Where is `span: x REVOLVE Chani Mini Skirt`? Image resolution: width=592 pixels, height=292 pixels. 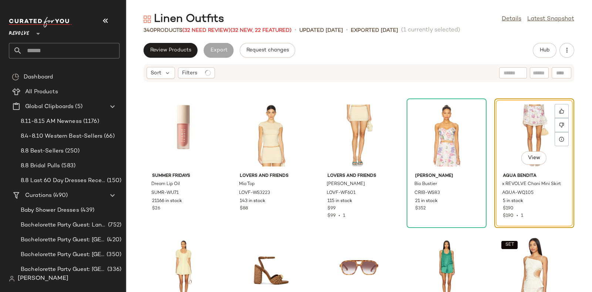
span: x REVOLVE Chani Mini Skirt is located at coordinates (531, 184).